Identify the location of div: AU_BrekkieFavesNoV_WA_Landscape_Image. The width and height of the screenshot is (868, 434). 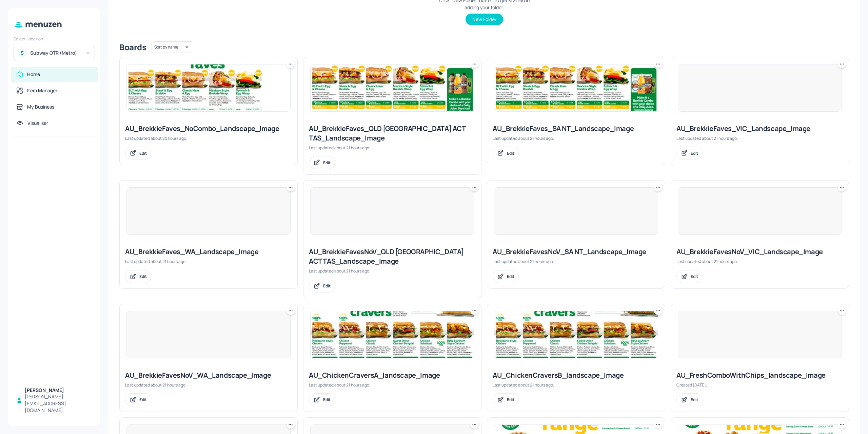
(208, 375).